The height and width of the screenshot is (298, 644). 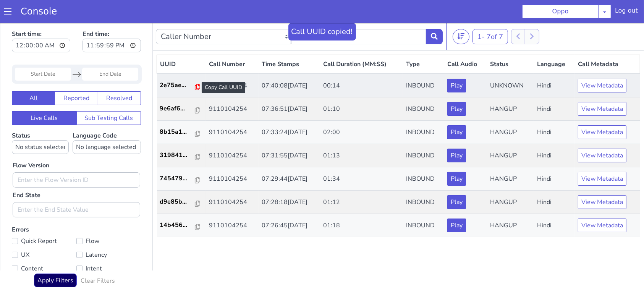 I want to click on div: Call UUID copied!, so click(x=322, y=9).